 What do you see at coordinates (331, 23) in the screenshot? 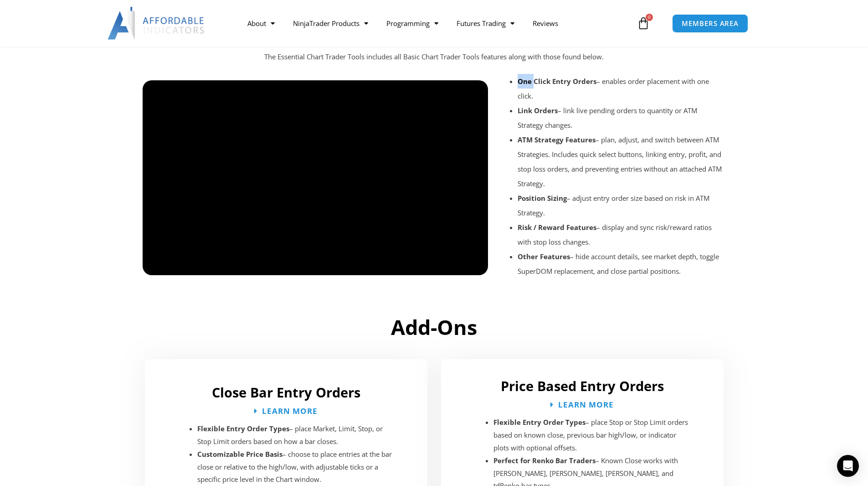
I see `a: NinjaTrader Products` at bounding box center [331, 23].